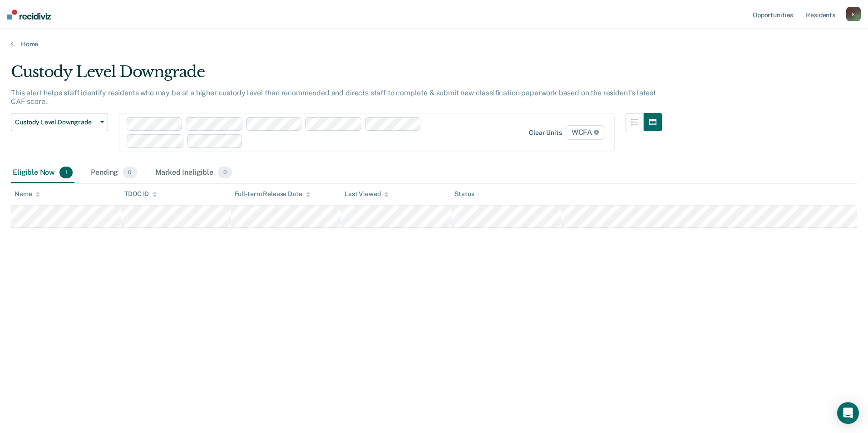 The image size is (868, 433). Describe the element at coordinates (56, 122) in the screenshot. I see `span: Custody Level Downgrade` at that location.